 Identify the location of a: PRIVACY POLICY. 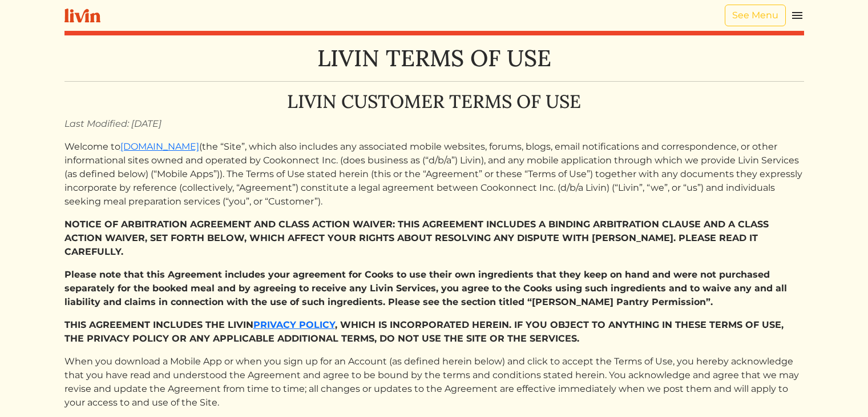
(294, 325).